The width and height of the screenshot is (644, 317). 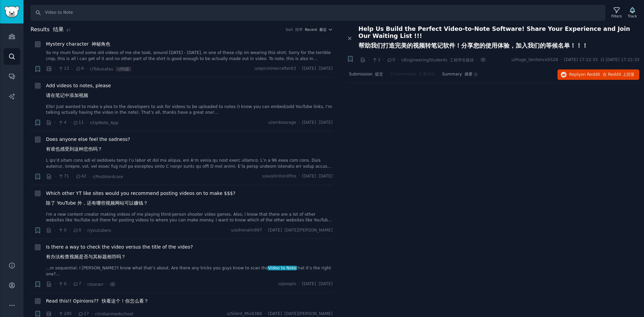 I want to click on span: Which other YT like sites would you recommend posting videos on to make $$$?, so click(x=141, y=199).